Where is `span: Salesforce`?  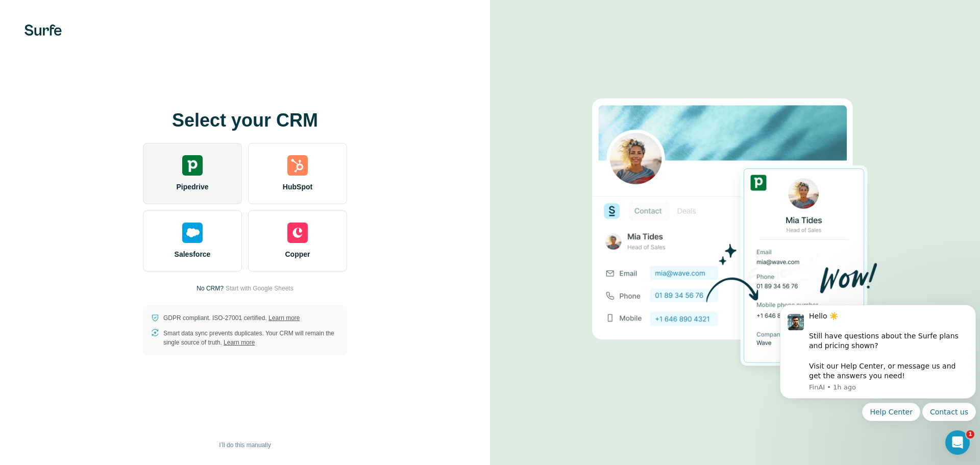 span: Salesforce is located at coordinates (193, 254).